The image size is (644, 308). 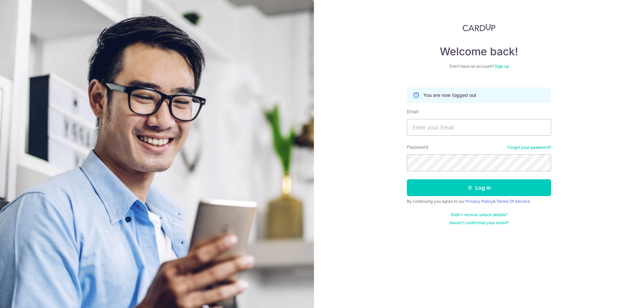 What do you see at coordinates (530, 148) in the screenshot?
I see `a: Forgot your password?` at bounding box center [530, 148].